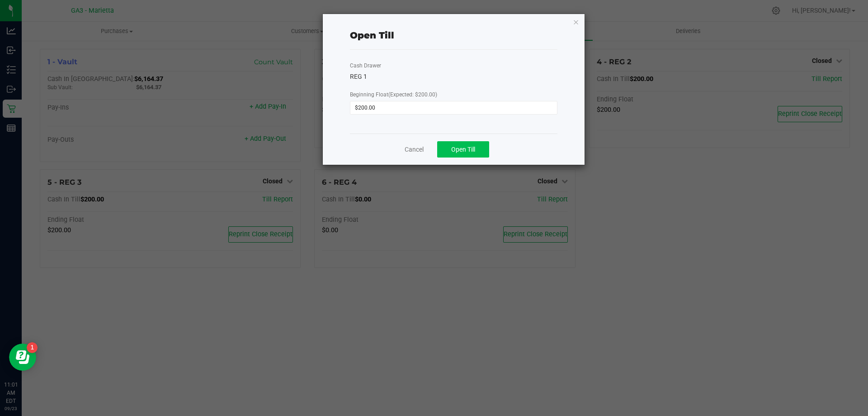 This screenshot has height=416, width=868. What do you see at coordinates (414, 149) in the screenshot?
I see `a: Cancel` at bounding box center [414, 149].